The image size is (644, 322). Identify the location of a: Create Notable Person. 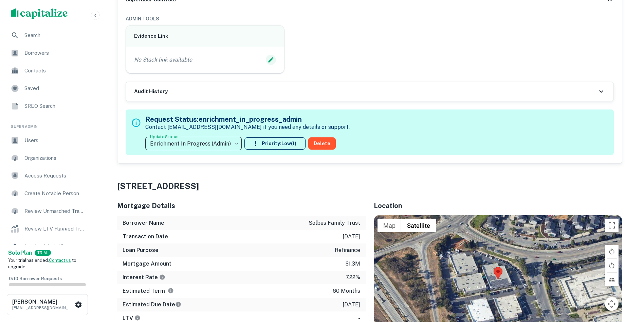
(47, 193).